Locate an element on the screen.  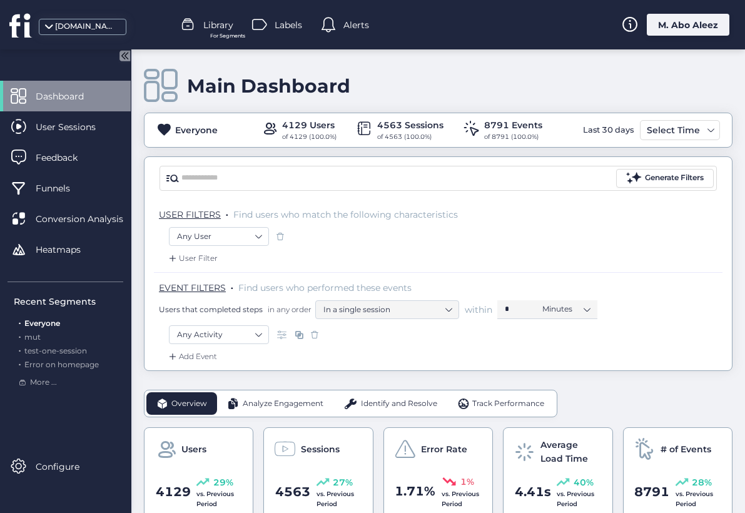
nz-select-item: Any User is located at coordinates (219, 236).